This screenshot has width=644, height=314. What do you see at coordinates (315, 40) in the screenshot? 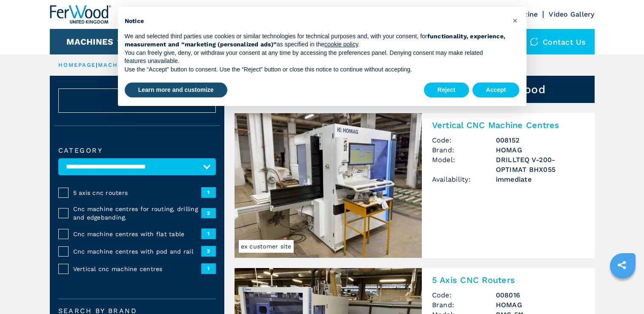
I see `strong: functionality, experience, measurement and “marketing (personalized ads)”` at bounding box center [315, 40].